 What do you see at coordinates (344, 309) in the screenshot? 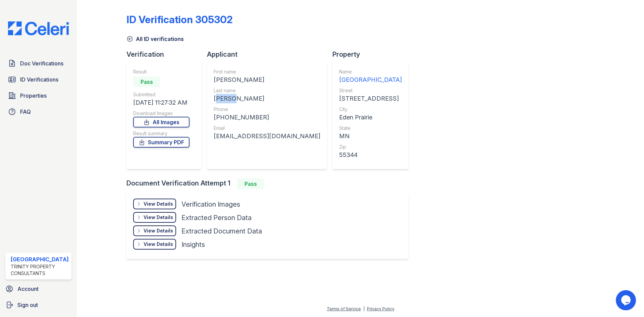
I see `a: Terms of Service` at bounding box center [344, 309].